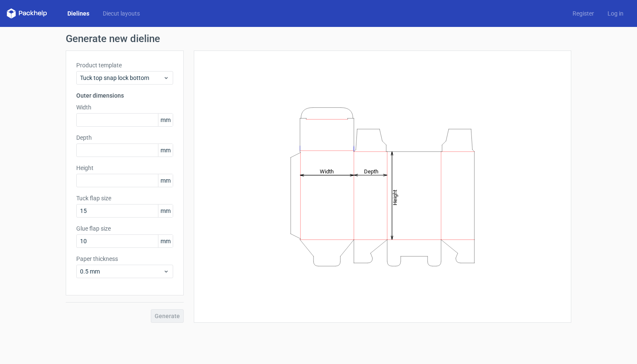 This screenshot has width=637, height=364. What do you see at coordinates (78, 14) in the screenshot?
I see `a: Dielines` at bounding box center [78, 14].